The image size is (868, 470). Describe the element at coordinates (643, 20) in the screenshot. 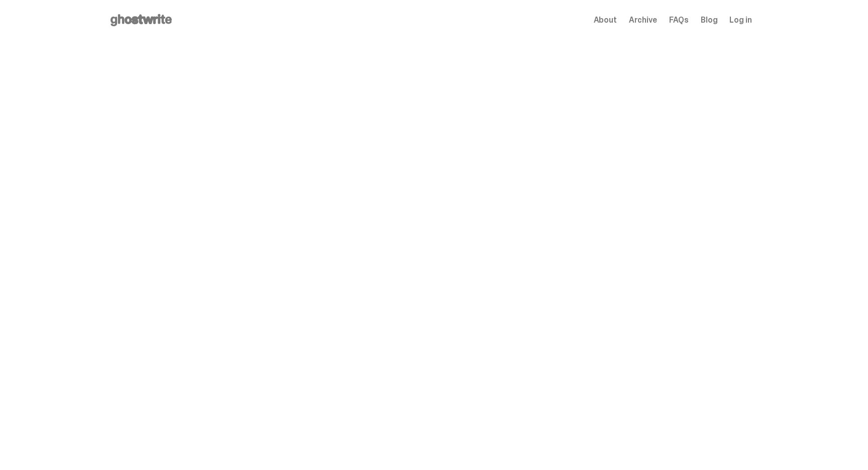

I see `span: Archive` at that location.